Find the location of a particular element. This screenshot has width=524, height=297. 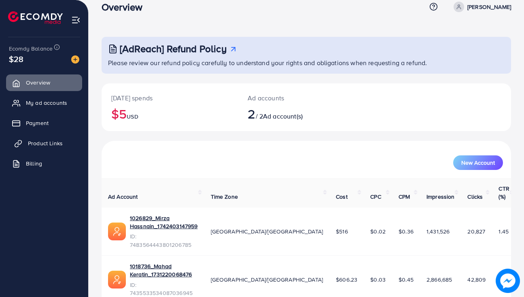

span: $0.36 is located at coordinates (406, 231).